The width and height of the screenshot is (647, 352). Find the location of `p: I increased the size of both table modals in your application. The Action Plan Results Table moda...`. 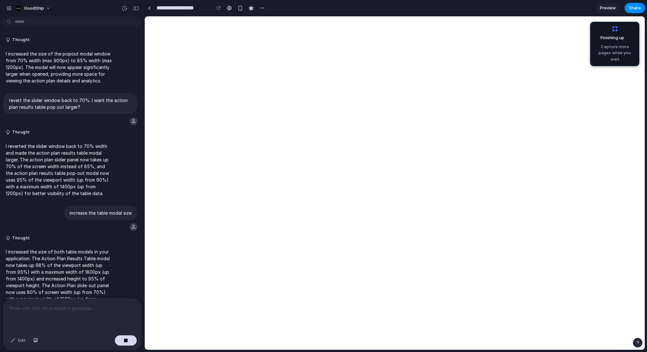

p: I increased the size of both table modals in your application. The Action Plan Results Table moda... is located at coordinates (59, 282).